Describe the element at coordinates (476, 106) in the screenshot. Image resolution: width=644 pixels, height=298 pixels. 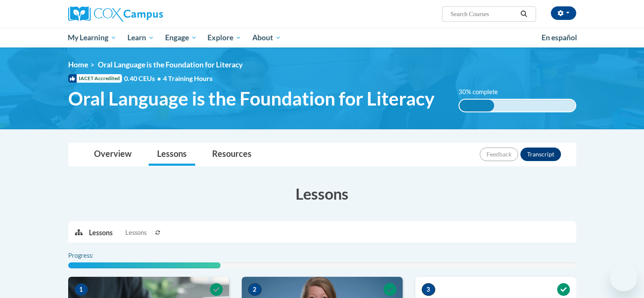
I see `div: 30% complete` at that location.